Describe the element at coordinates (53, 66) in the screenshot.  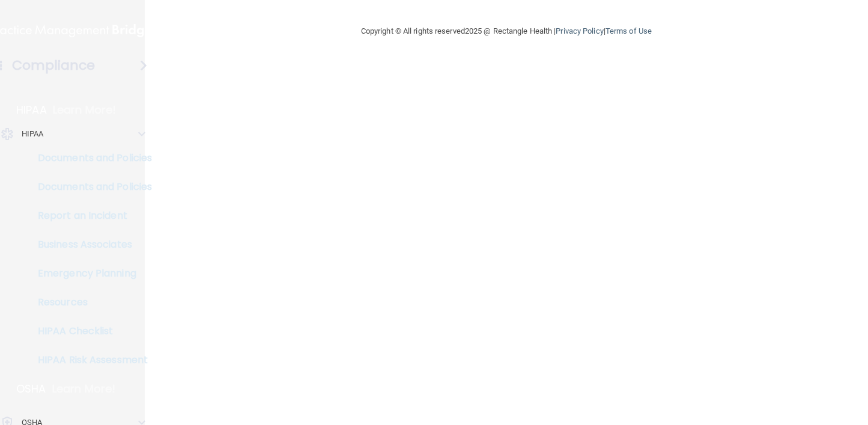
I see `h4: Compliance` at that location.